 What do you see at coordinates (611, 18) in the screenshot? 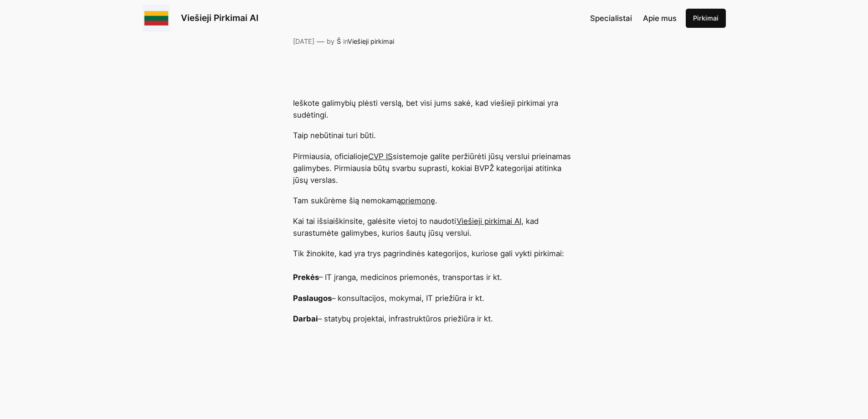
I see `a: Specialistai` at bounding box center [611, 18].